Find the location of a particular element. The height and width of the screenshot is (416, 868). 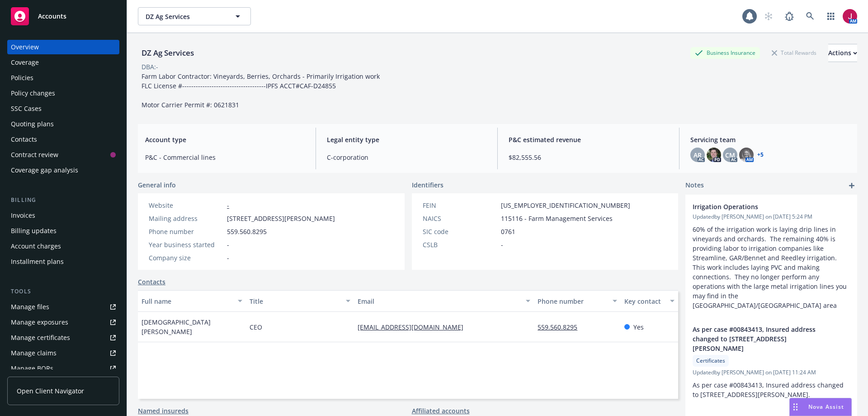

span: Identifiers is located at coordinates (428, 184).